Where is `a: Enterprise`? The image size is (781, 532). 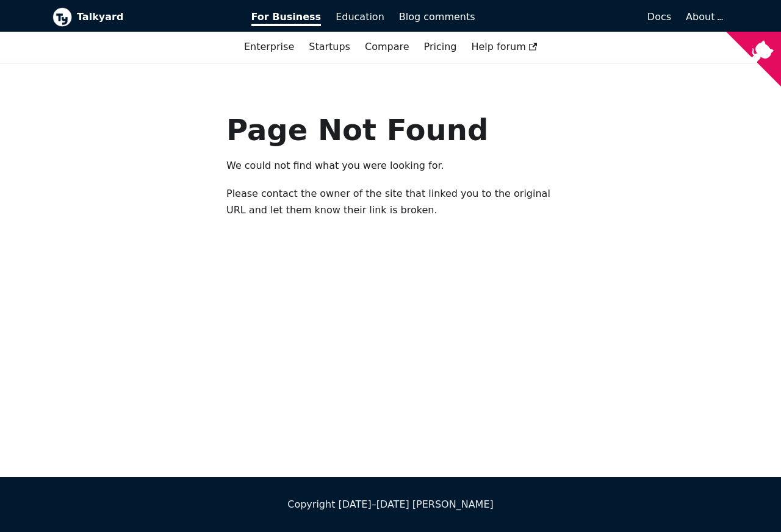
a: Enterprise is located at coordinates (269, 47).